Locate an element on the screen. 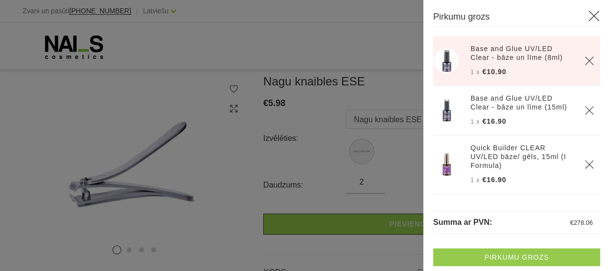 The height and width of the screenshot is (271, 610). span: €10.90 is located at coordinates (494, 72).